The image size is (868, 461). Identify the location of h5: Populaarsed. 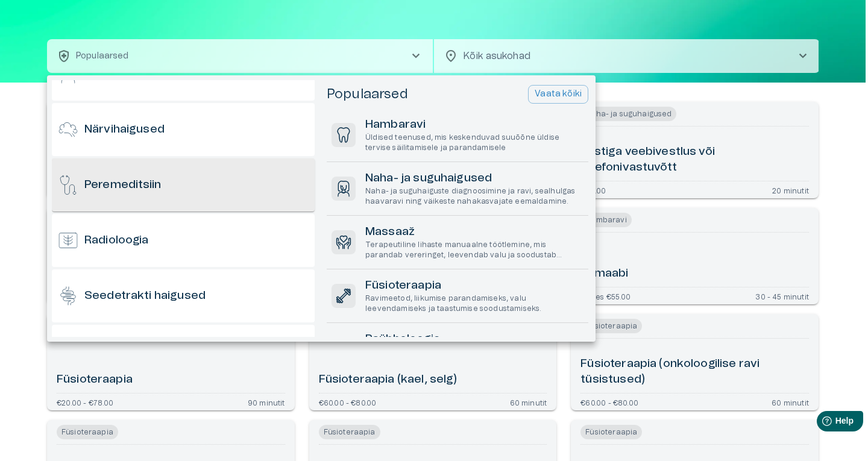
(367, 94).